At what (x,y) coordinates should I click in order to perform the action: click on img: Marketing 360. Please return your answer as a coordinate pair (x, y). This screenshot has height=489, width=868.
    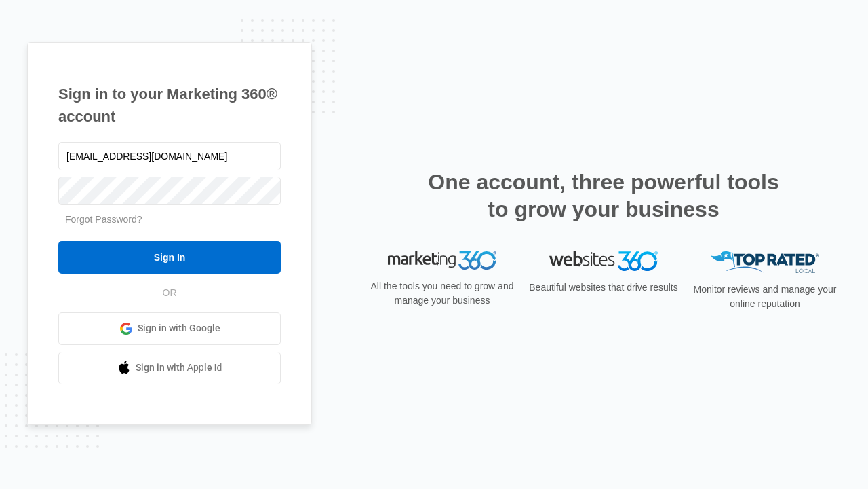
    Looking at the image, I should click on (442, 261).